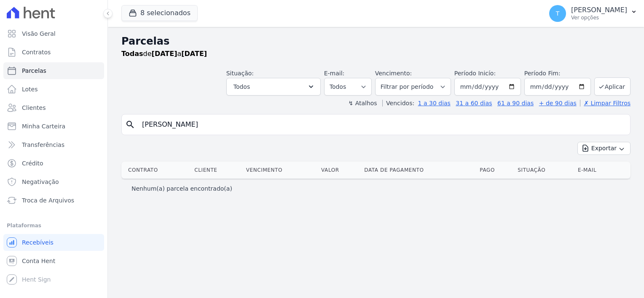  I want to click on div: Plataformas, so click(54, 225).